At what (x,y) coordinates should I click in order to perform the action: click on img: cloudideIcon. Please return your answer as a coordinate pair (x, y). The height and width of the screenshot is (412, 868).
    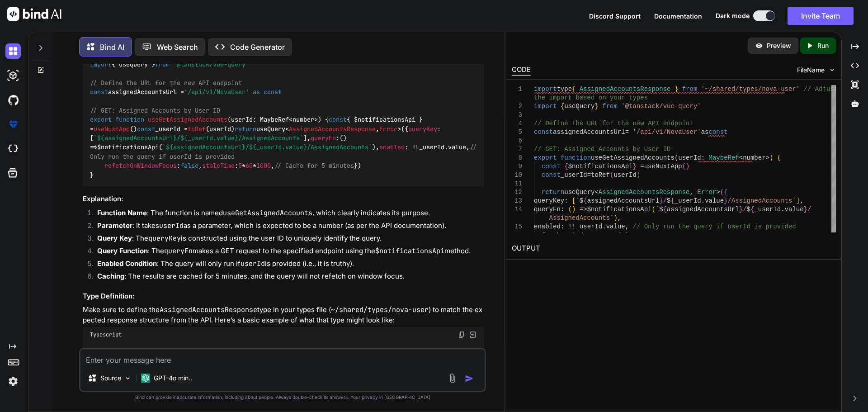
    Looking at the image, I should click on (13, 148).